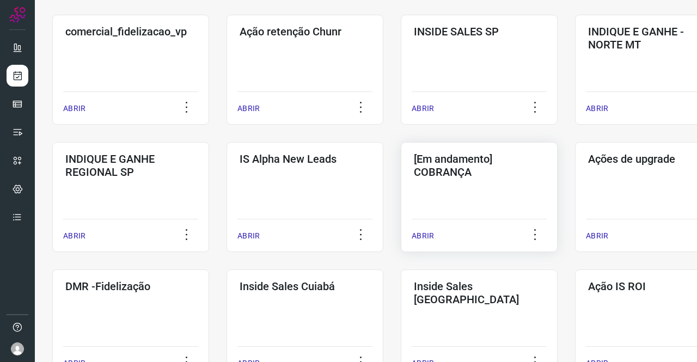  Describe the element at coordinates (17, 15) in the screenshot. I see `img: Logo` at that location.